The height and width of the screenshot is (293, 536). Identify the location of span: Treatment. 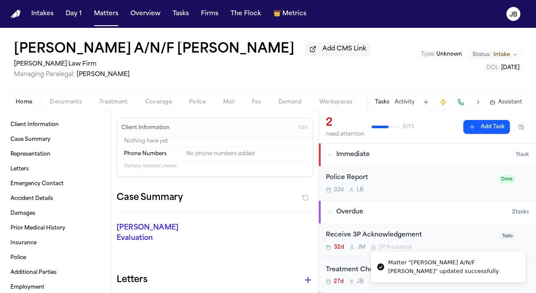
(114, 102).